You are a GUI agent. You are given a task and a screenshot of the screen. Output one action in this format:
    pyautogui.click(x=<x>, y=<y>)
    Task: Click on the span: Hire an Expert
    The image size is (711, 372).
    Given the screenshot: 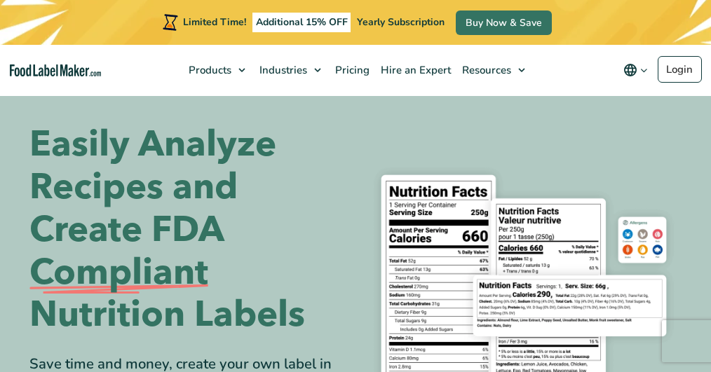 What is the action you would take?
    pyautogui.click(x=414, y=70)
    